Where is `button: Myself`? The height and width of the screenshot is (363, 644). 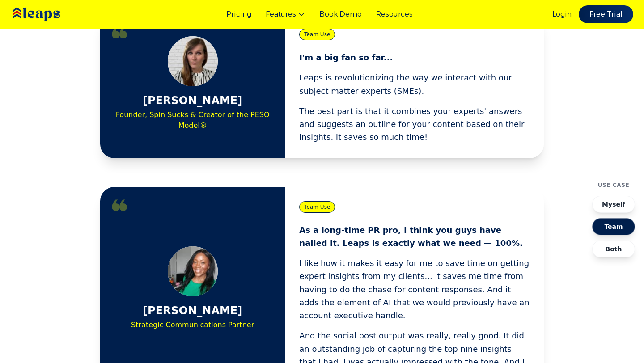 button: Myself is located at coordinates (613, 204).